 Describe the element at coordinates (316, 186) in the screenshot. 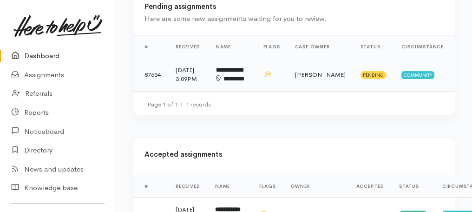

I see `th: Owner` at that location.